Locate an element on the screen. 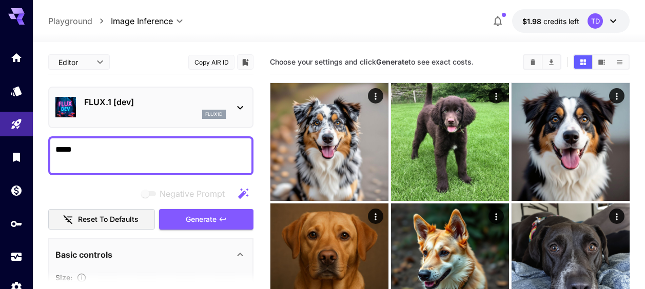 The height and width of the screenshot is (289, 645). span: credits left is located at coordinates (561, 21).